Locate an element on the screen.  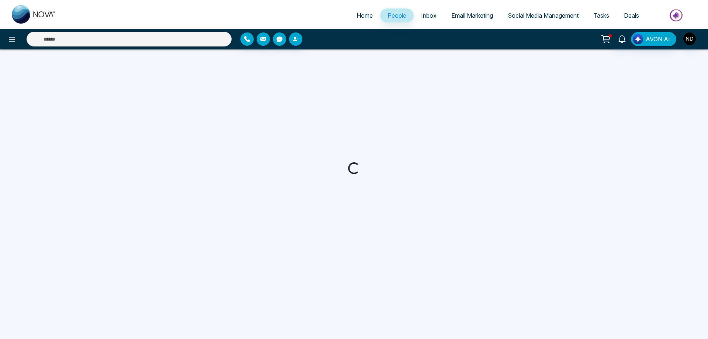
span: Inbox is located at coordinates (429, 15).